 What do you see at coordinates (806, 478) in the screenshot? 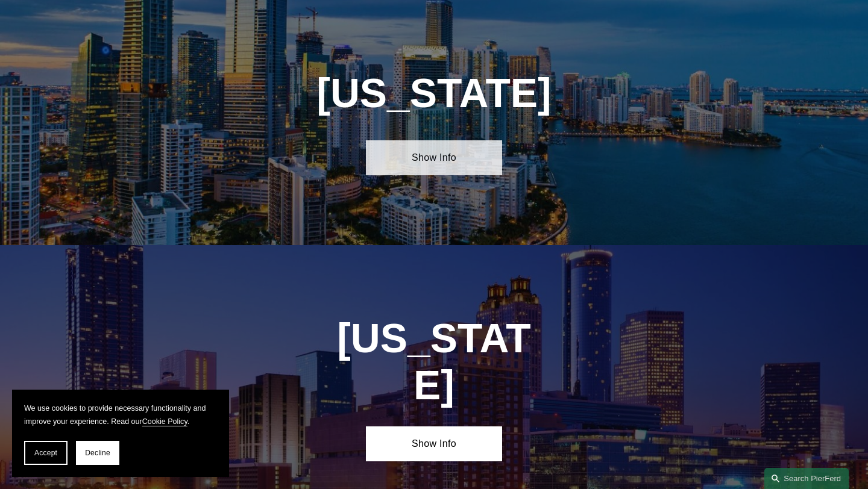
I see `a: Search this site` at bounding box center [806, 478].